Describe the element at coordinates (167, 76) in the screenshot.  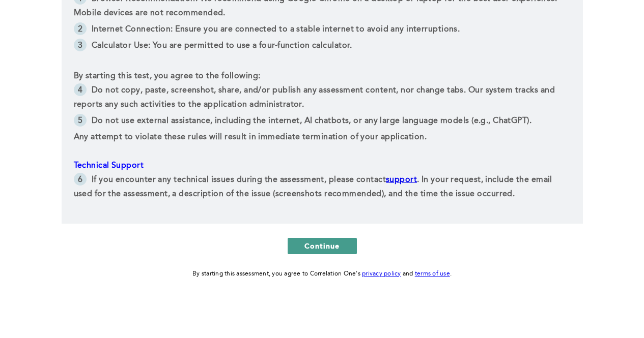
I see `span: By starting this test, you agree to the following:` at that location.